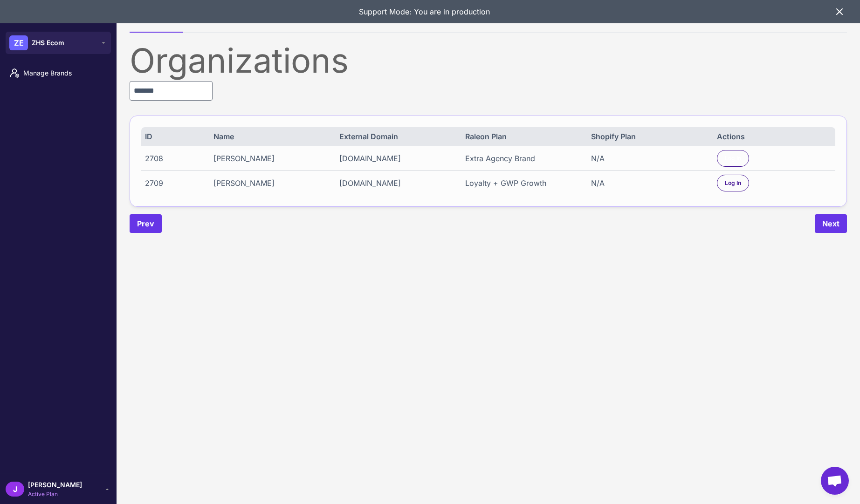 This screenshot has height=504, width=860. Describe the element at coordinates (173, 183) in the screenshot. I see `div: 2709` at that location.